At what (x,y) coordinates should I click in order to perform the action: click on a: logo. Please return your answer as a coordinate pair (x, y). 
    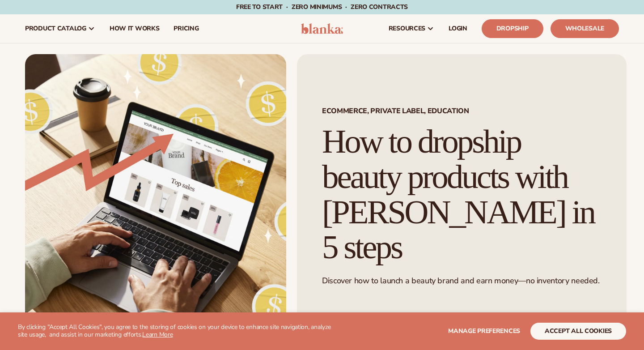
    Looking at the image, I should click on (322, 29).